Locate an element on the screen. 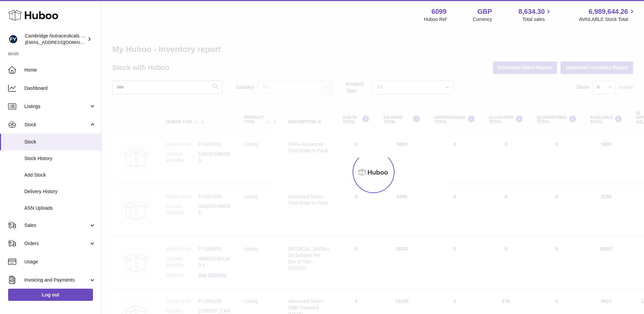 The height and width of the screenshot is (314, 644). div: Currency is located at coordinates (483, 19).